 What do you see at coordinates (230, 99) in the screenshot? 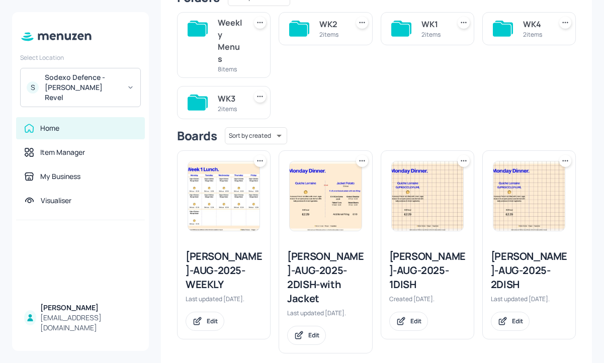
I see `div: WK3` at bounding box center [230, 99].